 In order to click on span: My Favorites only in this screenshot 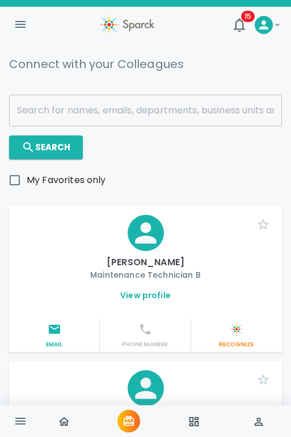, I will do `click(66, 180)`.